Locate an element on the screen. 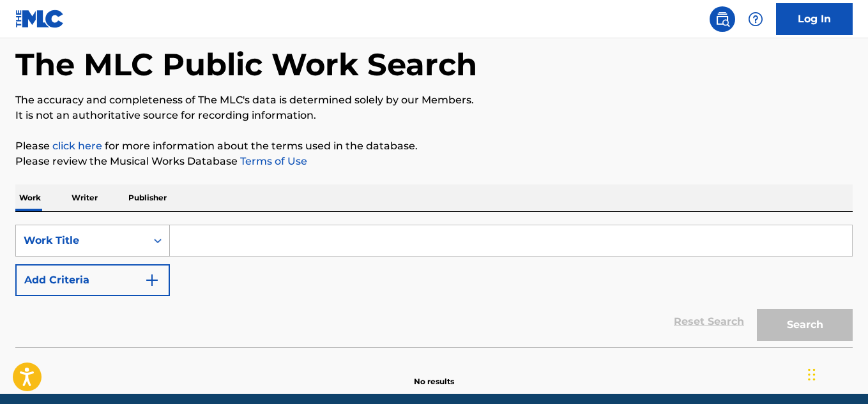  a: click here is located at coordinates (77, 146).